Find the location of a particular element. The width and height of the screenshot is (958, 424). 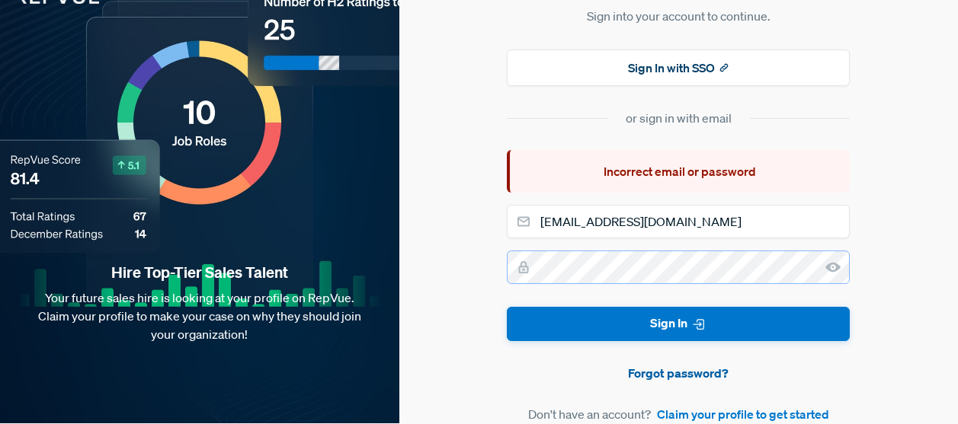

article: Don't have an account? is located at coordinates (678, 414).